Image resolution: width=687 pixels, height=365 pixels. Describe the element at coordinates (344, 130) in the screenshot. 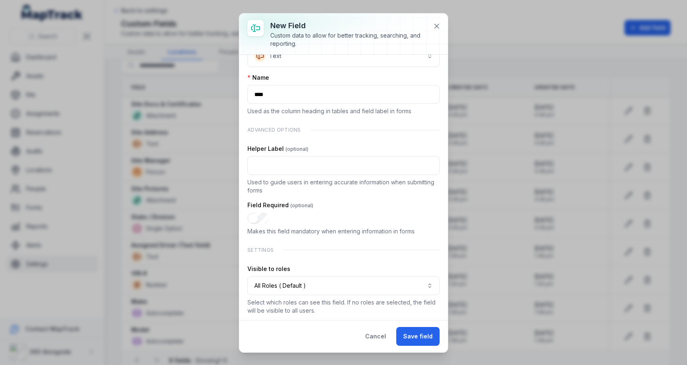

I see `div: Advanced Options` at that location.